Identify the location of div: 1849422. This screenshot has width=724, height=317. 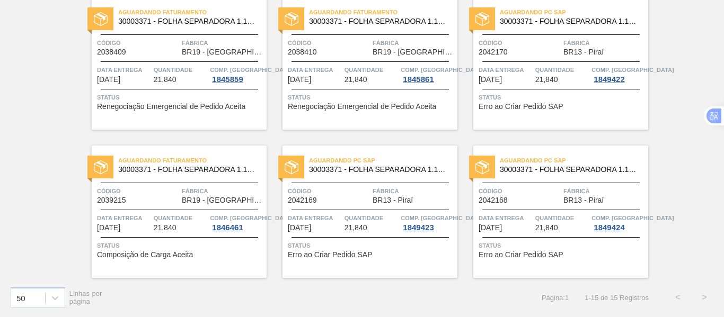
(609, 79).